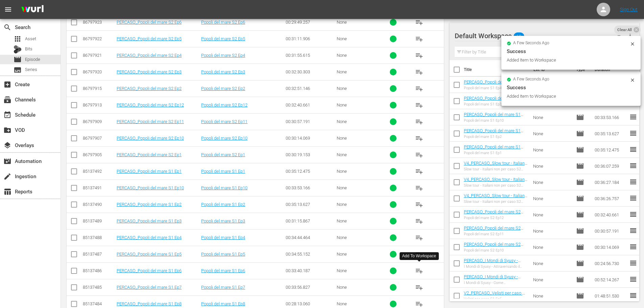 This screenshot has width=644, height=308. I want to click on div: 85137487, so click(99, 254).